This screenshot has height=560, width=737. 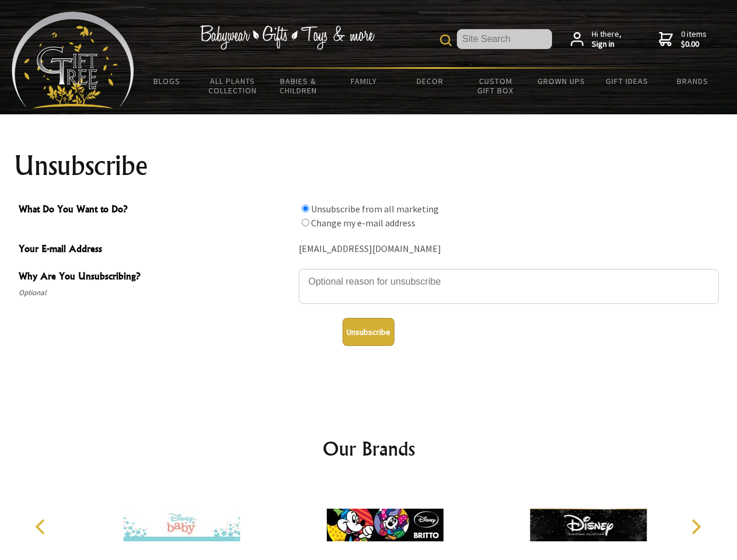 I want to click on strong: Sign in, so click(x=606, y=45).